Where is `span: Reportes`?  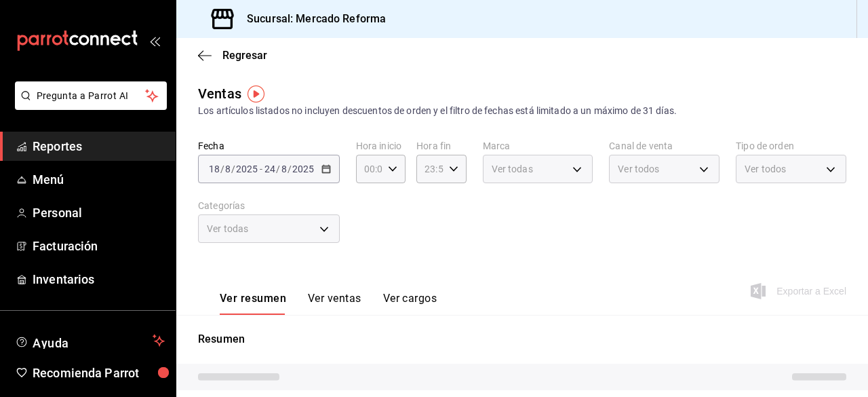
span: Reportes is located at coordinates (98, 146).